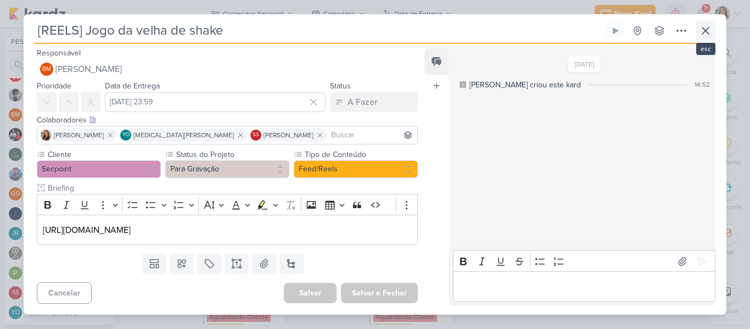 Image resolution: width=750 pixels, height=329 pixels. What do you see at coordinates (356, 169) in the screenshot?
I see `button: Feed/Reels` at bounding box center [356, 169].